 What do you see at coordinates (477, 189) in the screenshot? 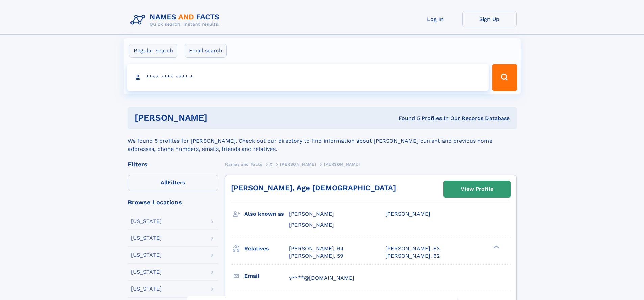
I see `div: View Profile` at bounding box center [477, 189].